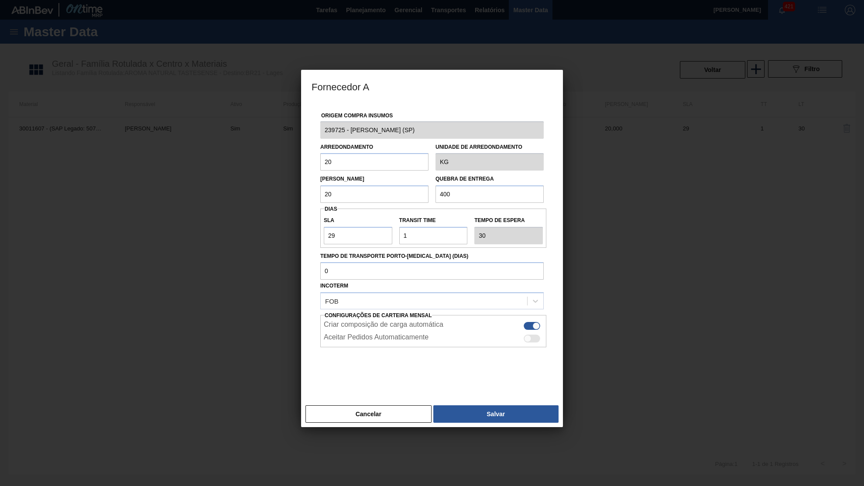 The width and height of the screenshot is (864, 486). I want to click on span: Dias, so click(331, 209).